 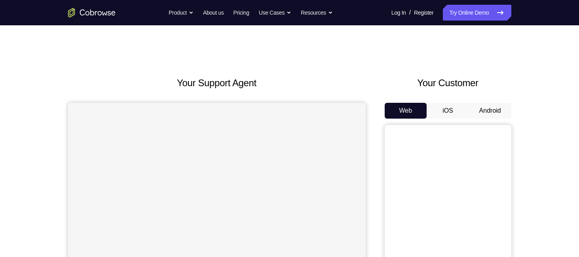 What do you see at coordinates (423, 13) in the screenshot?
I see `a: Register` at bounding box center [423, 13].